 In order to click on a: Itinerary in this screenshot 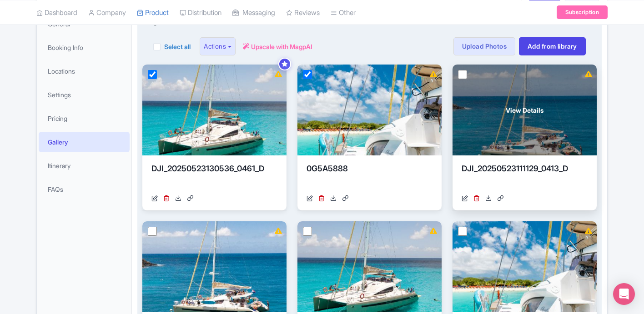, I will do `click(84, 165)`.